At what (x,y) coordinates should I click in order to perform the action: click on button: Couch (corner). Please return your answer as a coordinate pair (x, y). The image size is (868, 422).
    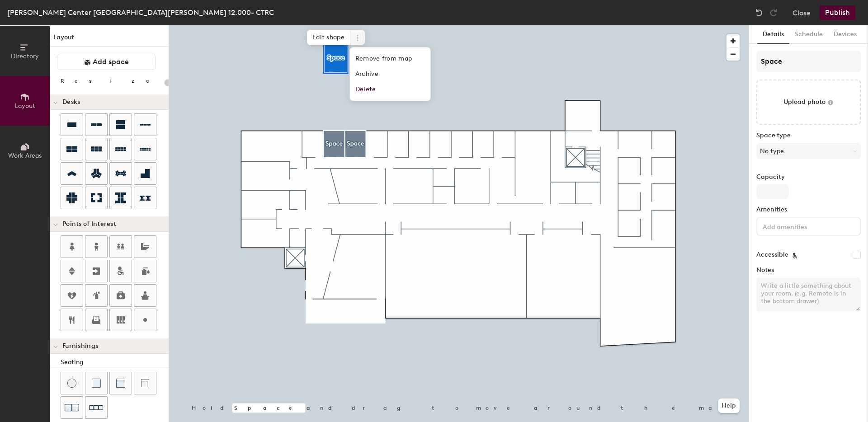
    Looking at the image, I should click on (145, 383).